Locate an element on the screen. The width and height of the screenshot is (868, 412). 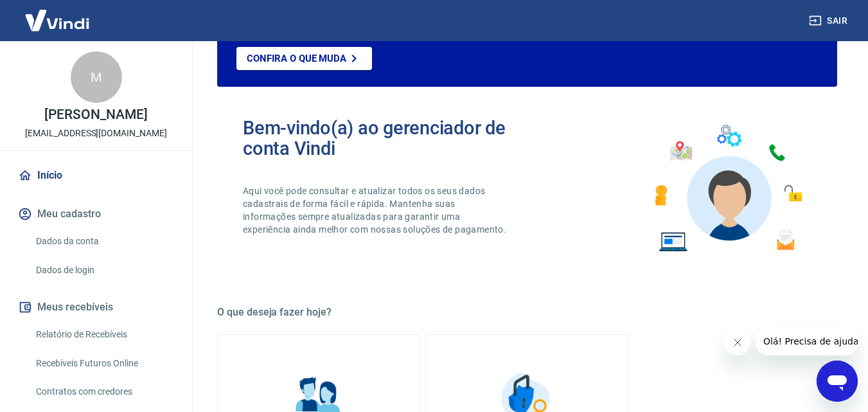
img: Vindi is located at coordinates (57, 20).